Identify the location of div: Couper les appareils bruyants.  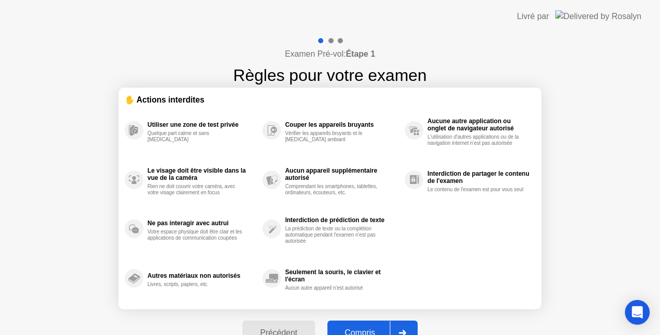
(342, 125).